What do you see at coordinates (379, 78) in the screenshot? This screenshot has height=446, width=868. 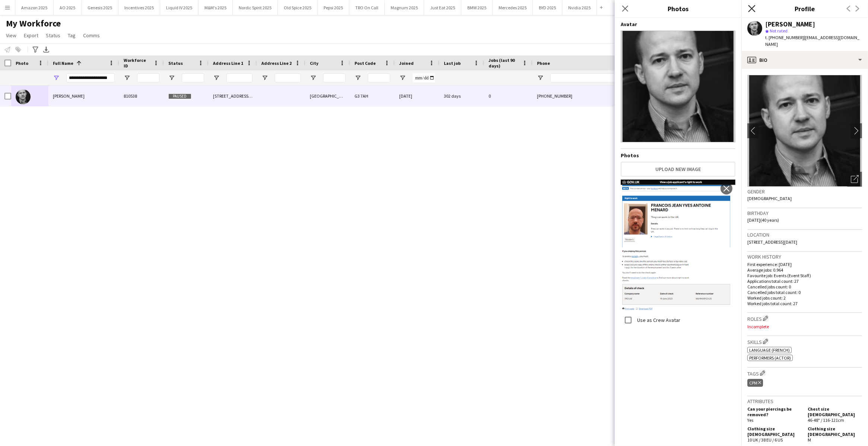 I see `input: Post Code Filter Input` at bounding box center [379, 78].